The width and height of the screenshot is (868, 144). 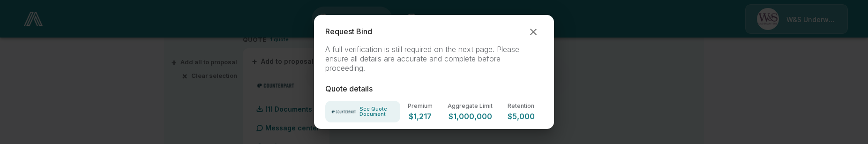 What do you see at coordinates (344, 111) in the screenshot?
I see `img: Carrier Logo` at bounding box center [344, 111].